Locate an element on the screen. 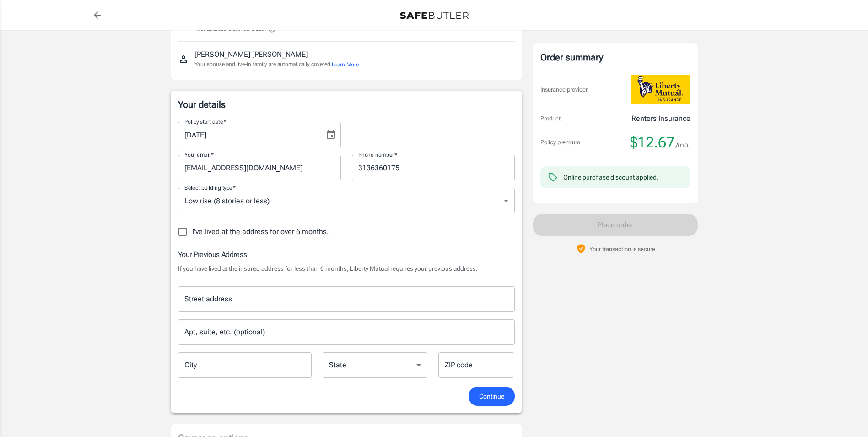 The image size is (868, 437). button: Learn More is located at coordinates (345, 65).